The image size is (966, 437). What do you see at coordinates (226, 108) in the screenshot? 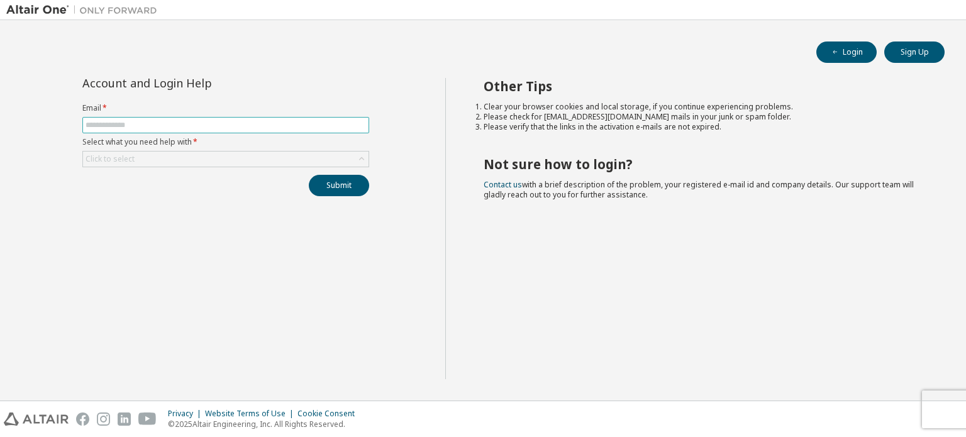
I see `label: Email` at bounding box center [226, 108].